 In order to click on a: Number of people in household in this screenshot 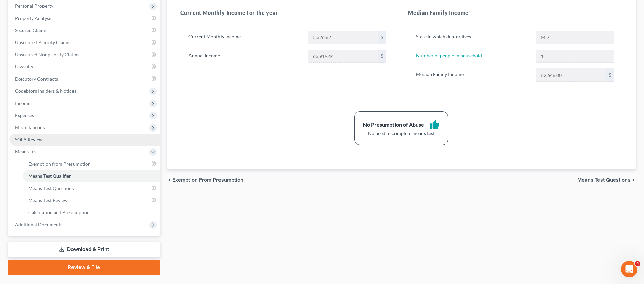, I will do `click(449, 55)`.